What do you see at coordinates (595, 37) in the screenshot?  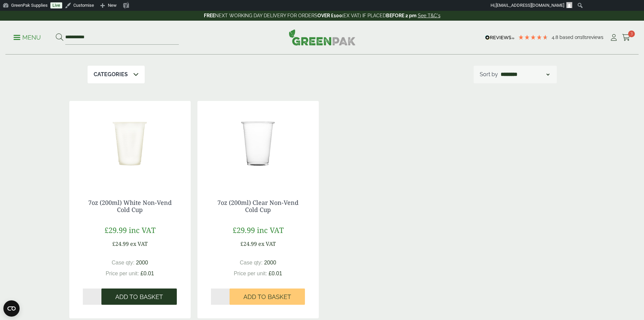 I see `span: reviews` at bounding box center [595, 37].